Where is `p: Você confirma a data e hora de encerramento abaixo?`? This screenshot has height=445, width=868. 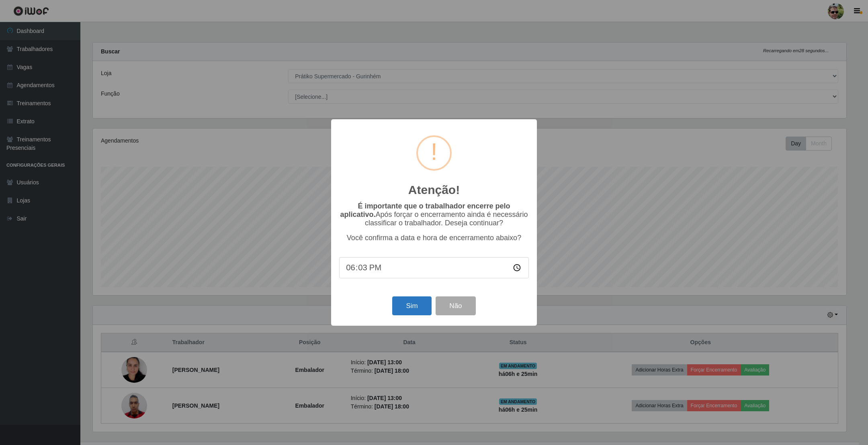
p: Você confirma a data e hora de encerramento abaixo? is located at coordinates (434, 238).